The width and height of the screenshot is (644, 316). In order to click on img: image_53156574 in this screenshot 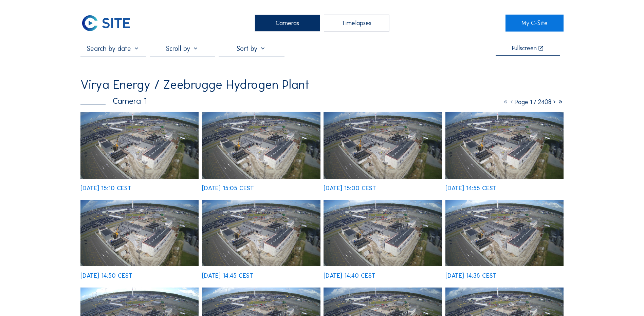, I will do `click(261, 233)`.